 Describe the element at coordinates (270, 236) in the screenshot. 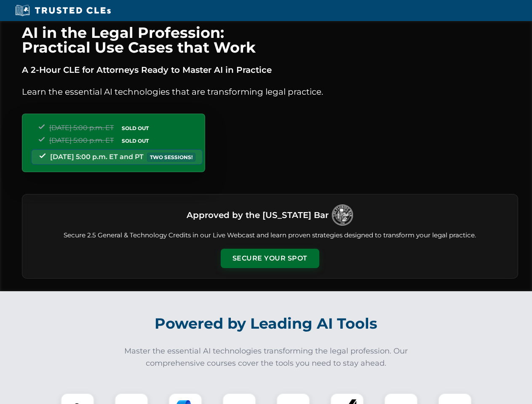

I see `p: Secure 2.5 General & Technology Credits in our Live Webcast and learn proven strategies designed ...` at that location.